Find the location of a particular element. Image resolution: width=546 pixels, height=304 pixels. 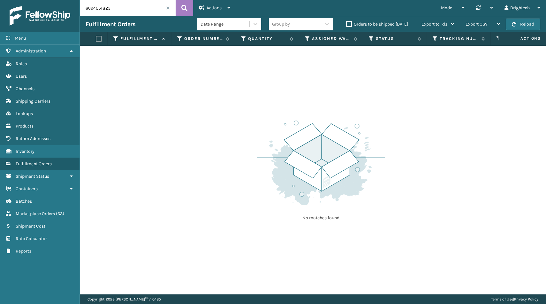

span: Menu is located at coordinates (20, 38).